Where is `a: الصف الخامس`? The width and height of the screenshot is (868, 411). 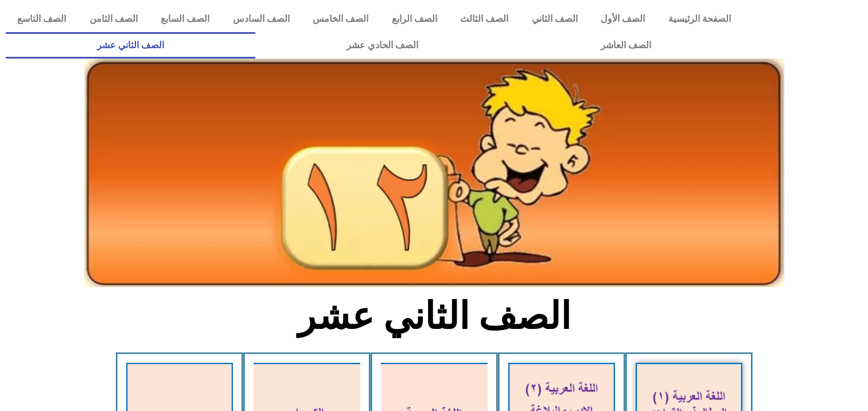
a: الصف الخامس is located at coordinates (341, 19).